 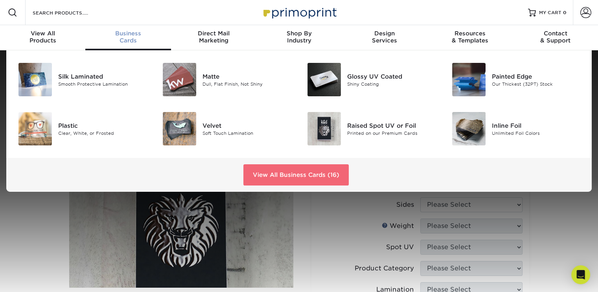 What do you see at coordinates (392, 125) in the screenshot?
I see `div: Raised Spot UV or Foil` at bounding box center [392, 125].